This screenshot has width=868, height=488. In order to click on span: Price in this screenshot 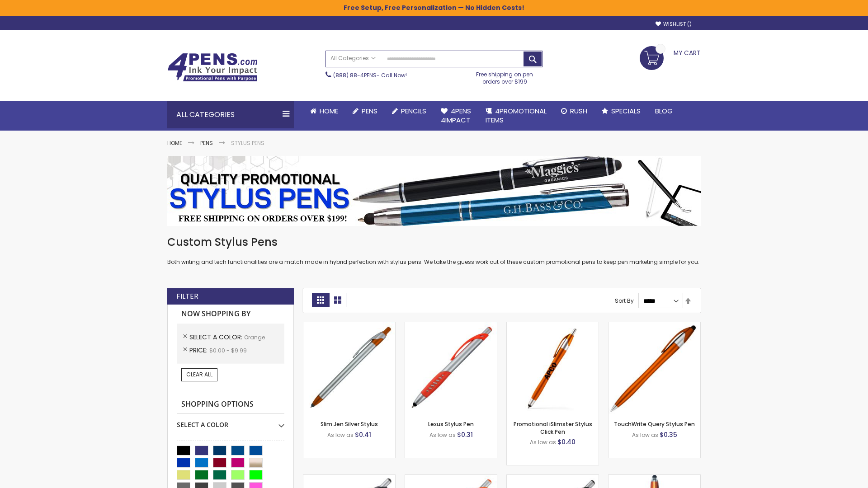, I will do `click(200, 350)`.